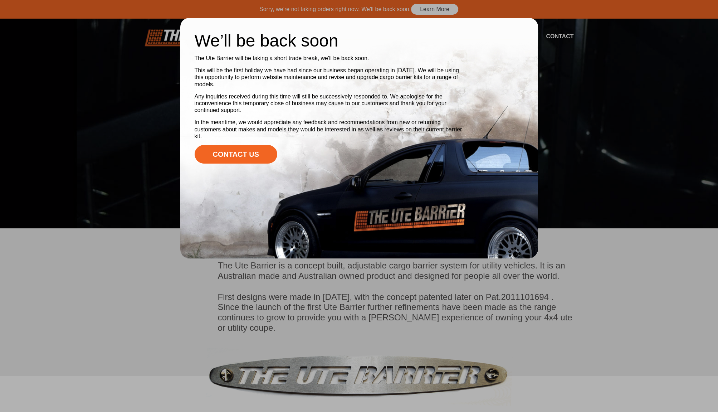 This screenshot has height=412, width=718. Describe the element at coordinates (236, 154) in the screenshot. I see `a: Contact Us` at that location.